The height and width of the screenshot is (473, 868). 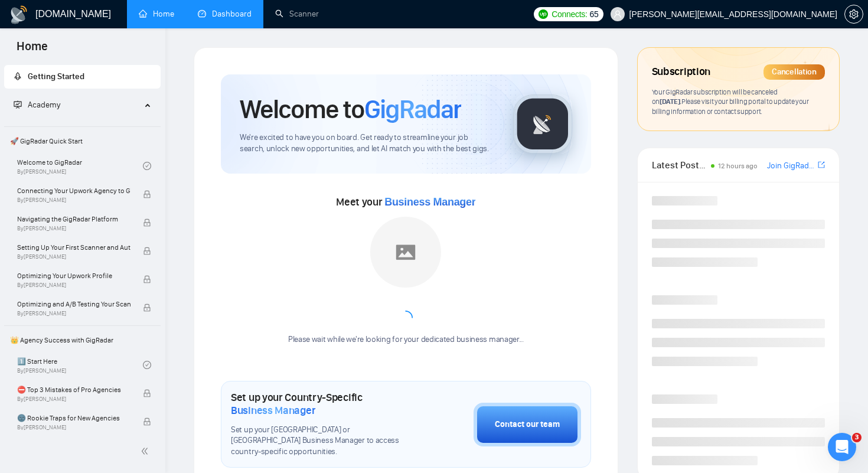 I want to click on a: searchScanner, so click(x=297, y=13).